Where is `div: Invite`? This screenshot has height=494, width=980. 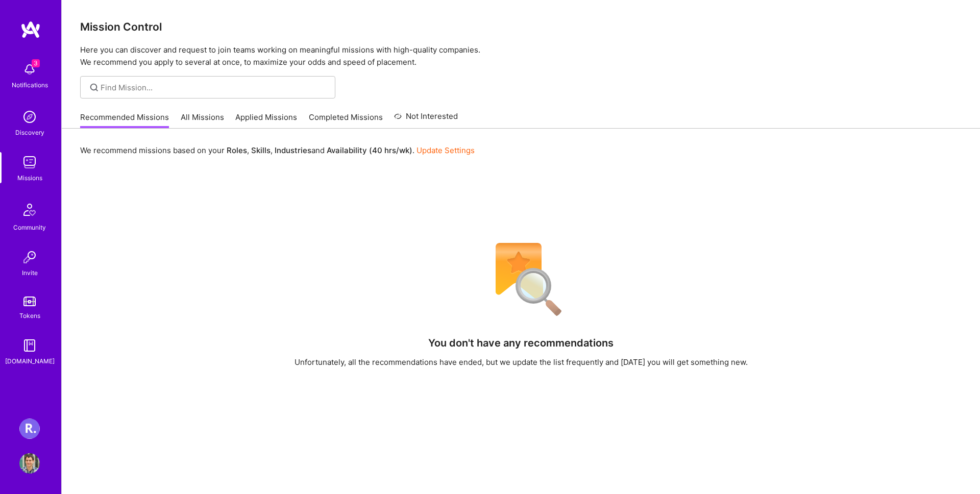
div: Invite is located at coordinates (29, 272).